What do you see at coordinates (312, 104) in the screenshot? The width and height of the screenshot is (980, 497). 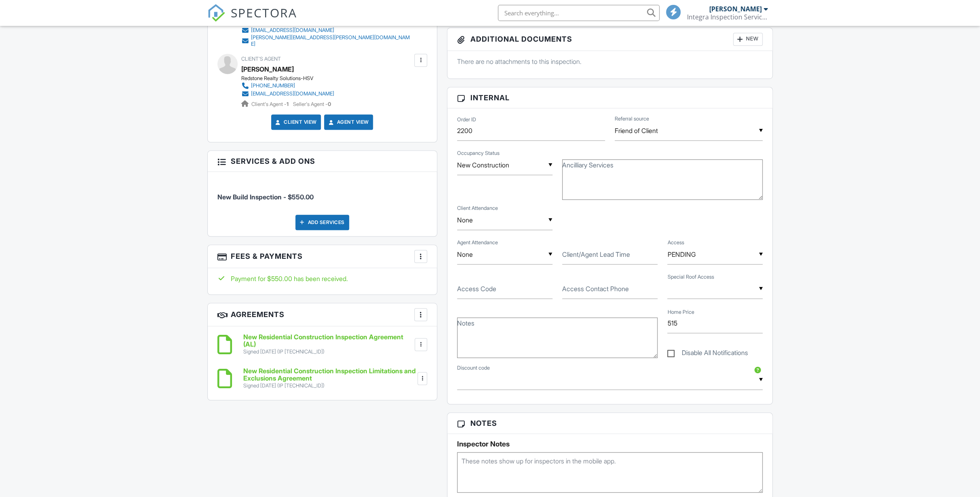 I see `span: Seller's Agent -` at bounding box center [312, 104].